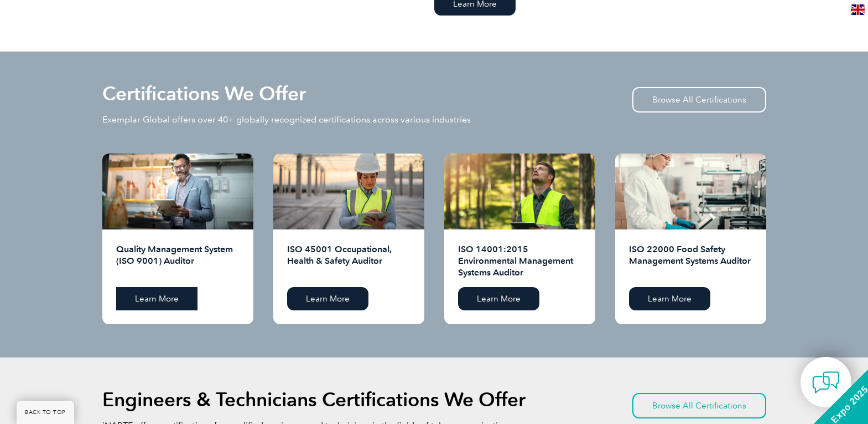 The height and width of the screenshot is (424, 868). I want to click on a: BACK TO TOP, so click(45, 412).